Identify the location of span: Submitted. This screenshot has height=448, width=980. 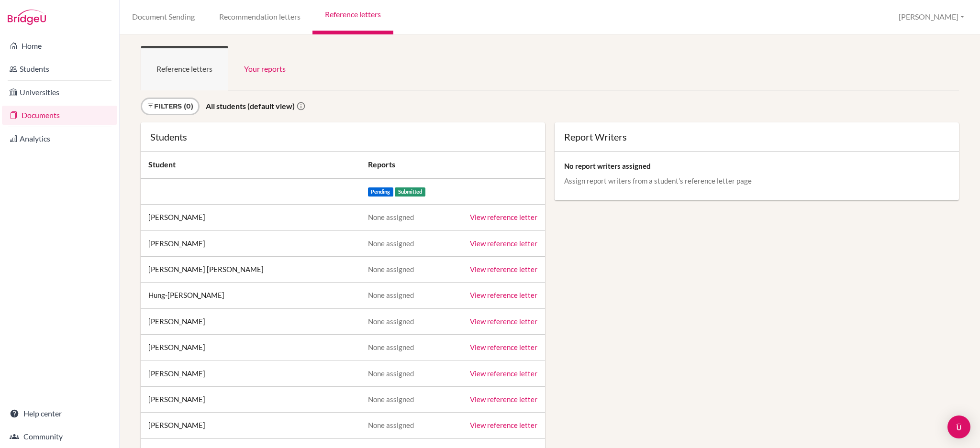
(410, 192).